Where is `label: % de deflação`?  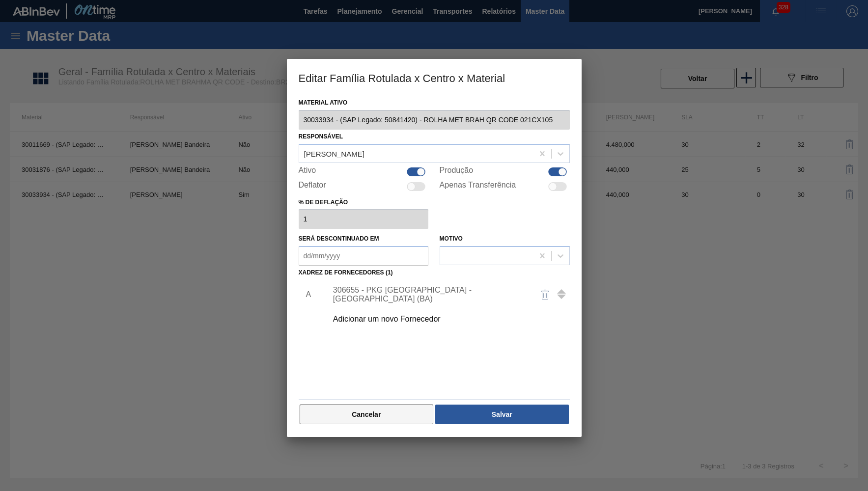 label: % de deflação is located at coordinates (364, 202).